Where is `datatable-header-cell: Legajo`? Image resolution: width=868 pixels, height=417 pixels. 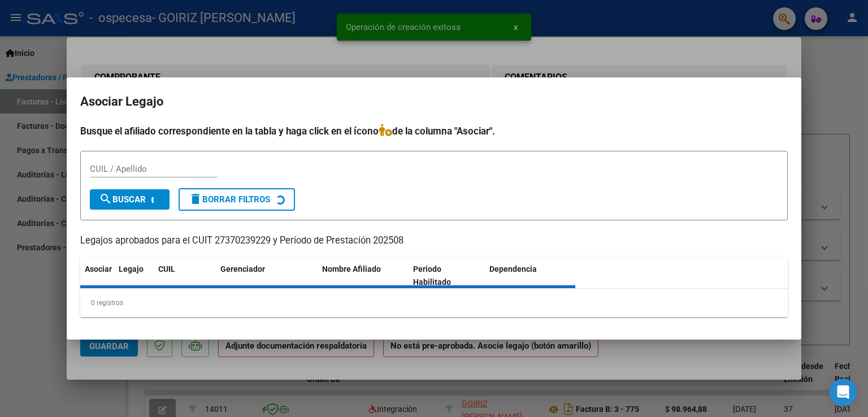 datatable-header-cell: Legajo is located at coordinates (134, 276).